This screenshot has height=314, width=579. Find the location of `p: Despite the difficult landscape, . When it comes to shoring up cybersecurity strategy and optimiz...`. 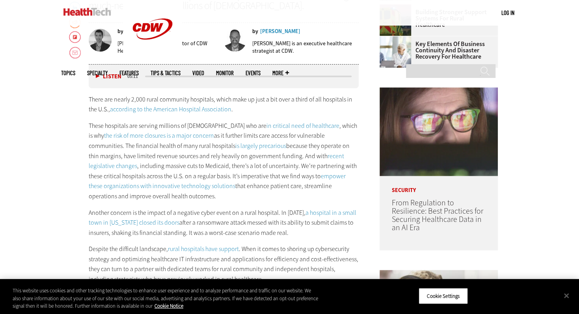

p: Despite the difficult landscape, . When it comes to shoring up cybersecurity strategy and optimiz... is located at coordinates (224, 264).